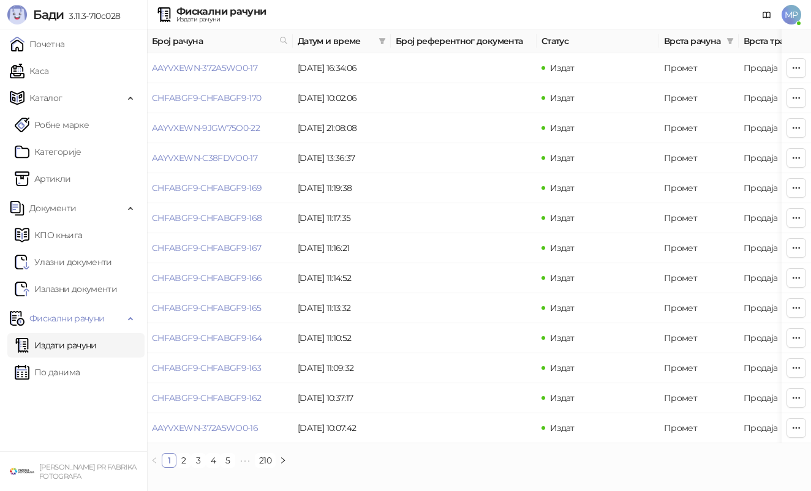 This screenshot has width=811, height=491. What do you see at coordinates (220, 368) in the screenshot?
I see `td: CHFABGF9-CHFABGF9-163` at bounding box center [220, 368].